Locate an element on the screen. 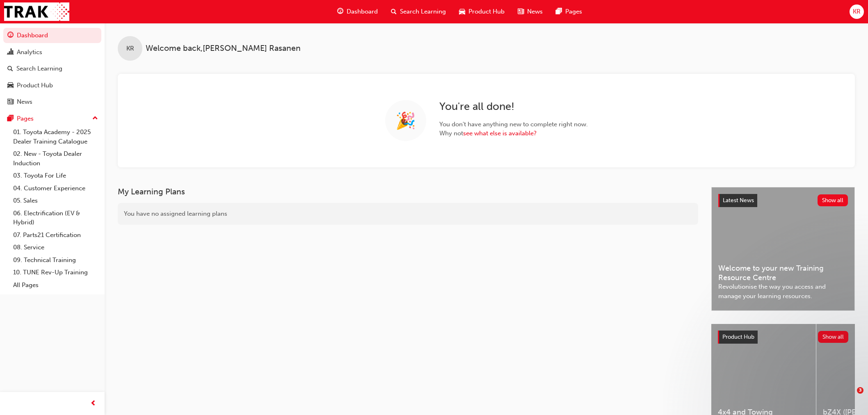  a: pages-iconPages is located at coordinates (569, 12).